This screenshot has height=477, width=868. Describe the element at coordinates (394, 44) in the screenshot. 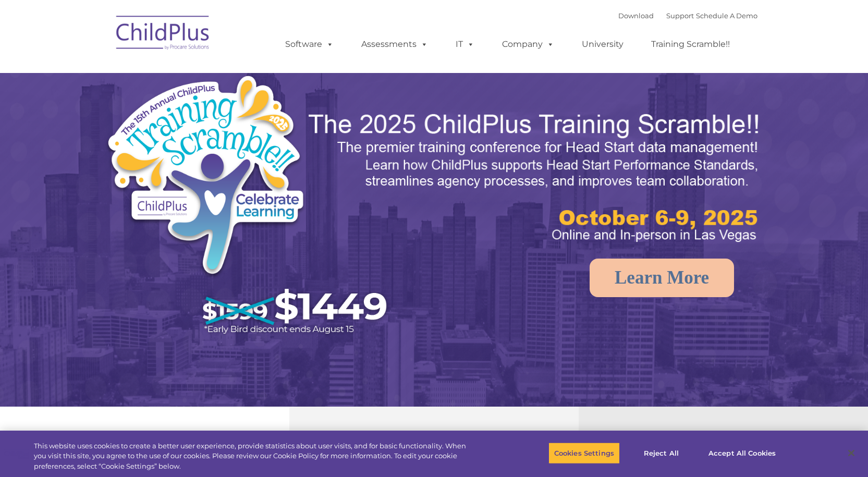

I see `a: Assessments` at that location.